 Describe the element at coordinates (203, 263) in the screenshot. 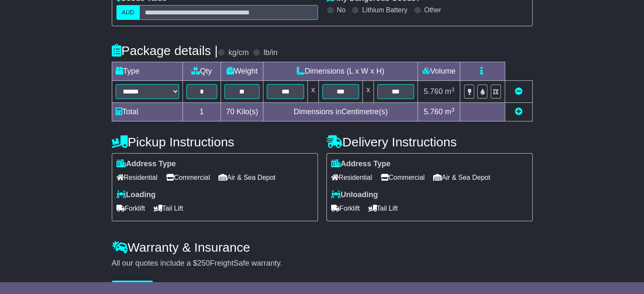

I see `span: 250` at that location.